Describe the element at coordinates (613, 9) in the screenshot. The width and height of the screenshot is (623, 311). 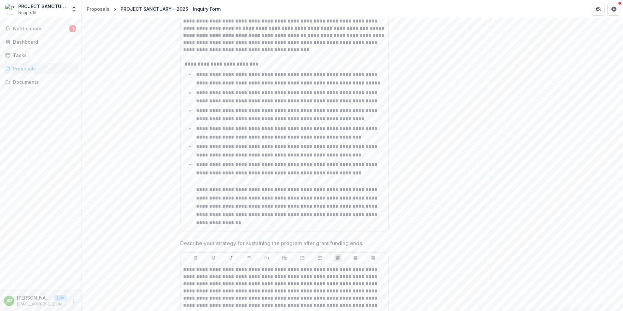
I see `button: Get Help` at that location.